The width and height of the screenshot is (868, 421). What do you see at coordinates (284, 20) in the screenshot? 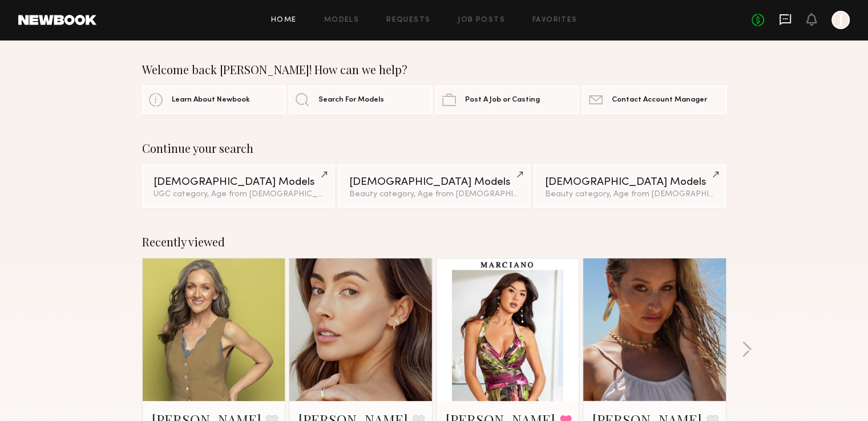
I see `a: Home` at bounding box center [284, 20].